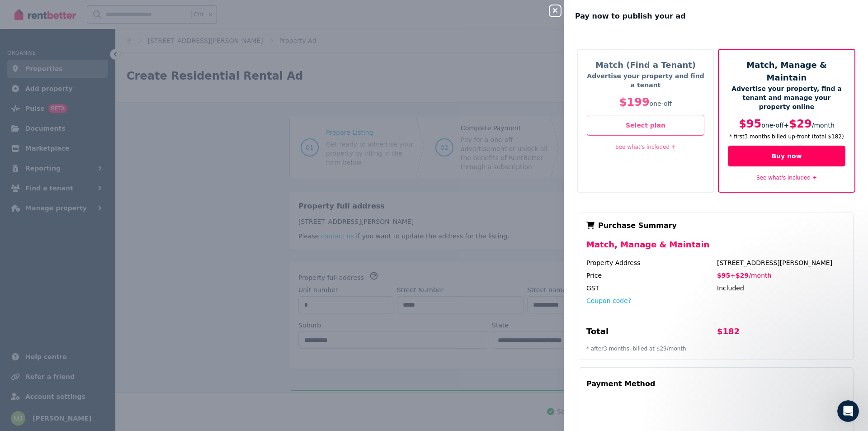 The height and width of the screenshot is (431, 868). Describe the element at coordinates (787, 137) in the screenshot. I see `p: * first 3 month s billed up-front (total $182 )` at that location.